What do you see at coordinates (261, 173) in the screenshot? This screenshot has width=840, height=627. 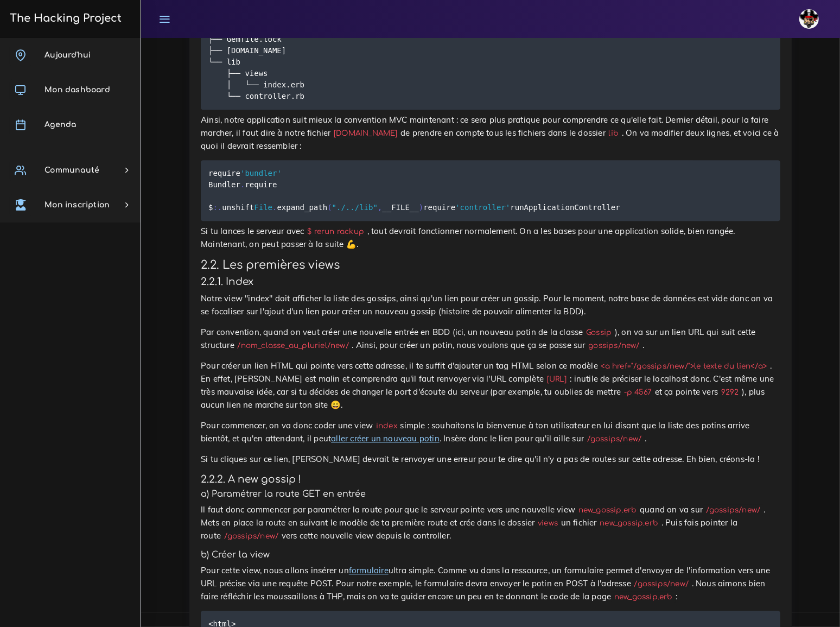 I see `span: 'bundler'` at bounding box center [261, 173].